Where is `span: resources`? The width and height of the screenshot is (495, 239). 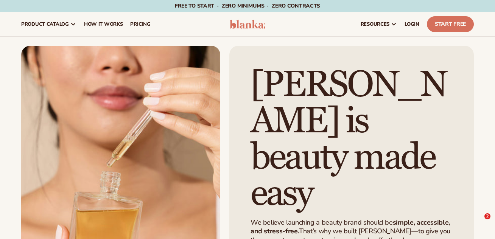 span: resources is located at coordinates (375, 24).